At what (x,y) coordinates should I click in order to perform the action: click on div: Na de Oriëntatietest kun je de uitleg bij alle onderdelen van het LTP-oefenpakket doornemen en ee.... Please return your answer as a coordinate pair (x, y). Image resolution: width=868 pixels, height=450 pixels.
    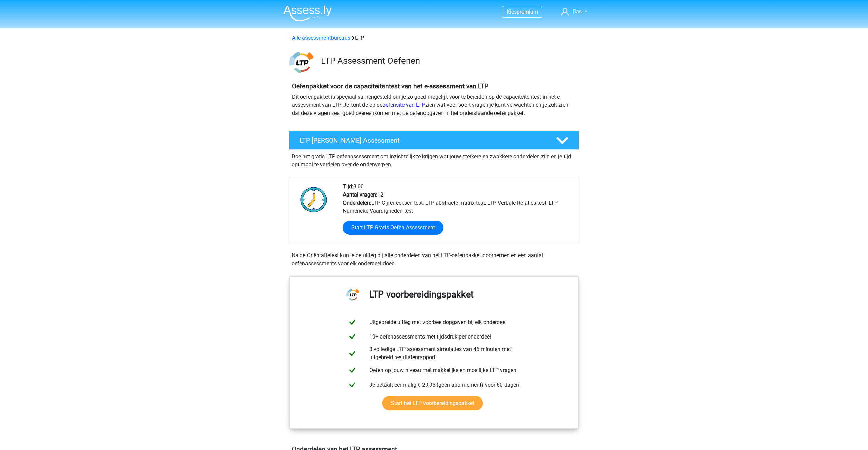
    Looking at the image, I should click on (434, 260).